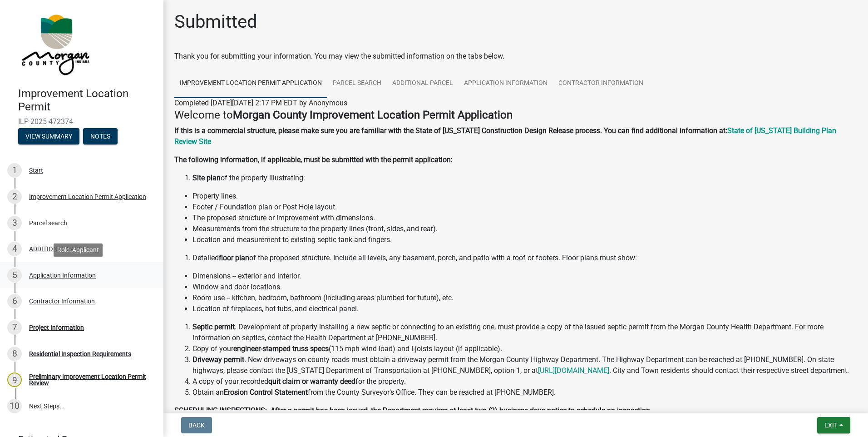 This screenshot has height=437, width=868. What do you see at coordinates (525, 276) in the screenshot?
I see `li: Dimensions -- exterior and interior.` at bounding box center [525, 276].